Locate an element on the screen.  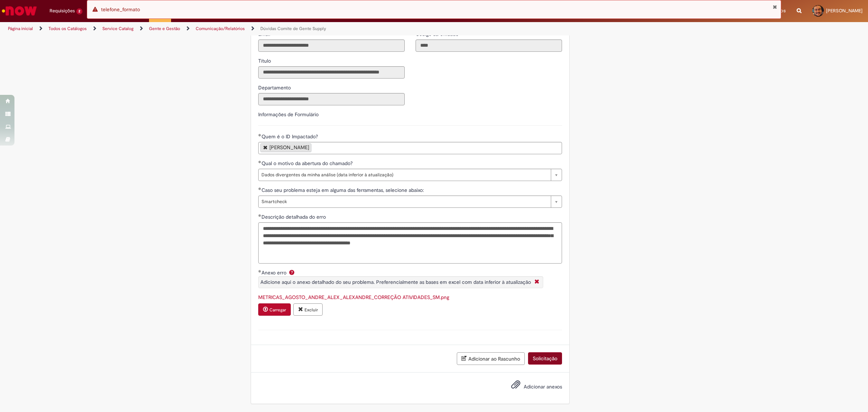
button: Adicionar ao Rascunho is located at coordinates (490, 358).